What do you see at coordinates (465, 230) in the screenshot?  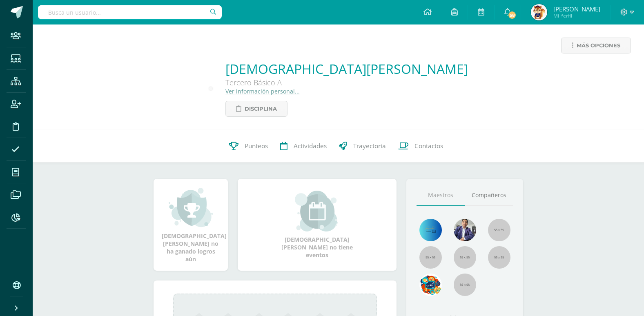 I see `img: 5ffa332e6e26d6c51bfe2fc34c38b641.png` at bounding box center [465, 230].